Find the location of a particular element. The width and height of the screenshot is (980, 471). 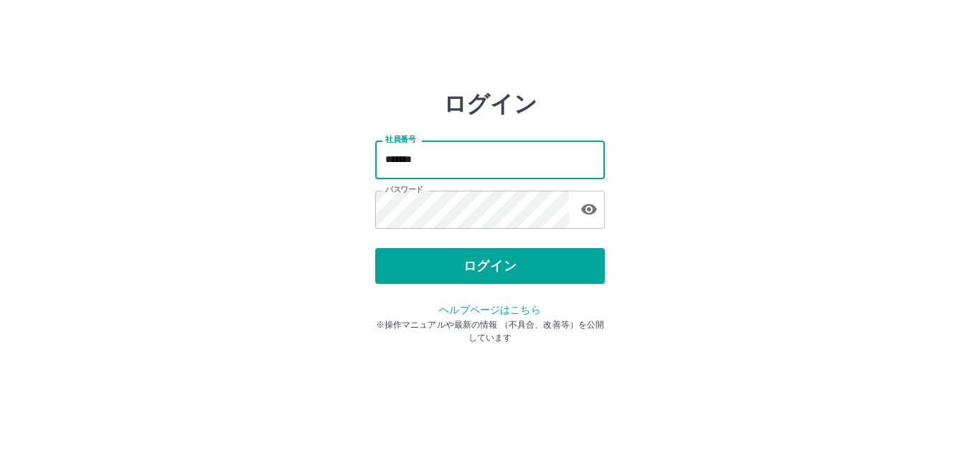

a: ヘルプページはこちら is located at coordinates (490, 309).